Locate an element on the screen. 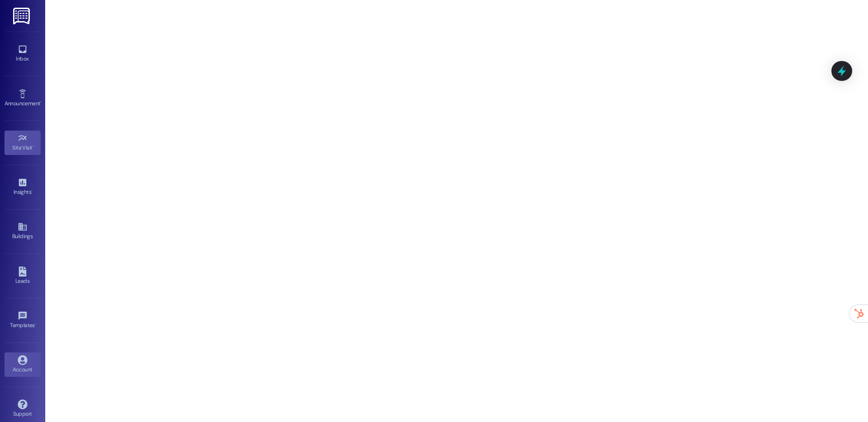  a: Buildings is located at coordinates (23, 231).